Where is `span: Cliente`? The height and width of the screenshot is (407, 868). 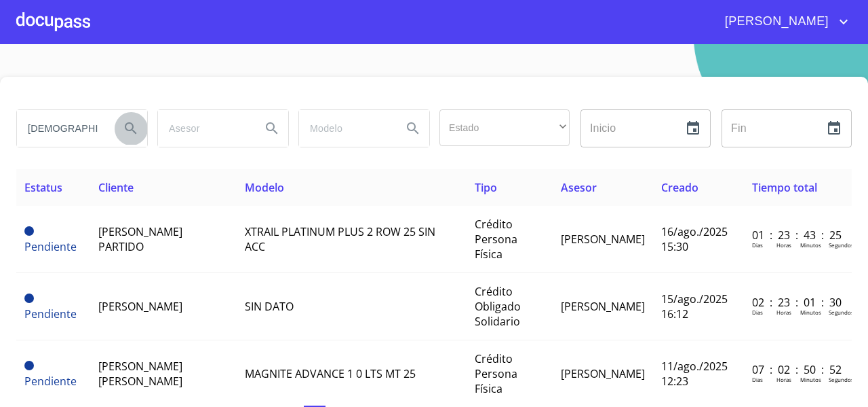
span: Cliente is located at coordinates (116, 188).